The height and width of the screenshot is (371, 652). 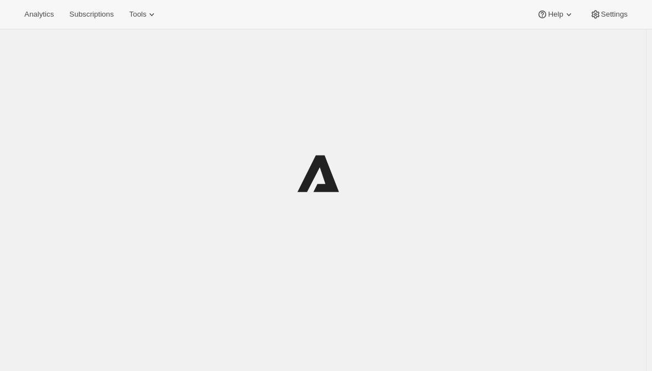 What do you see at coordinates (614, 14) in the screenshot?
I see `span: Settings` at bounding box center [614, 14].